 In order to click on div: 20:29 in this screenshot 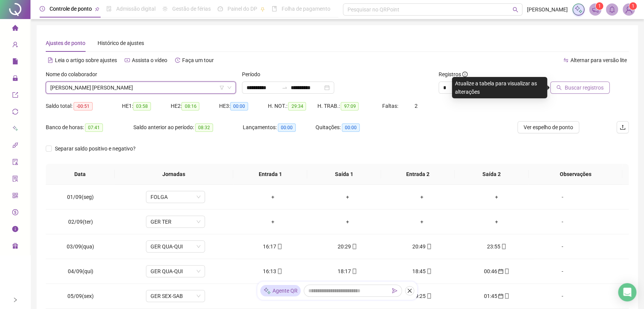, I will do `click(347, 247)`.